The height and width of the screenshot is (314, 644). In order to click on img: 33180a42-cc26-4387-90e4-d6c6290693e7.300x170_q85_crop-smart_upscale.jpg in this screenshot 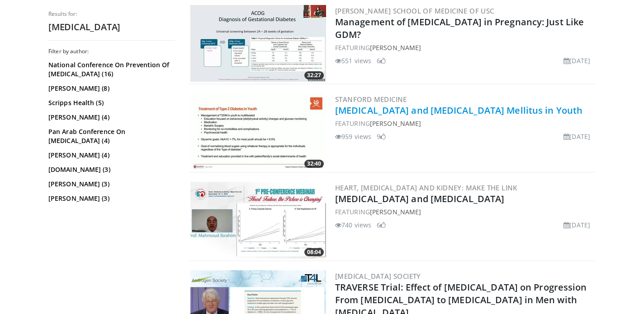, I will do `click(258, 220)`.